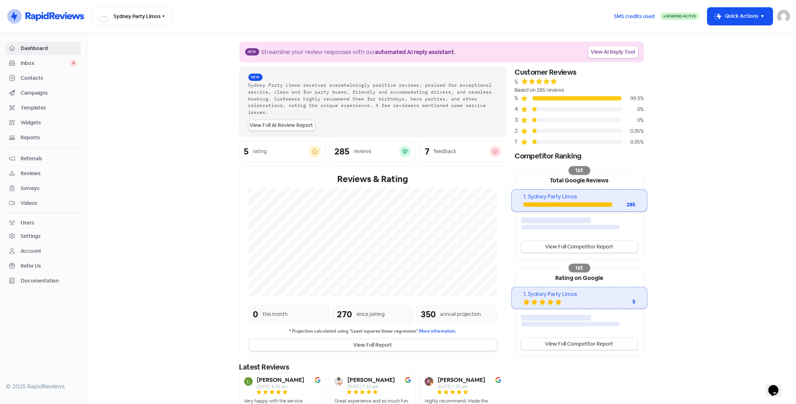  What do you see at coordinates (256, 314) in the screenshot?
I see `div: 0` at bounding box center [256, 314].